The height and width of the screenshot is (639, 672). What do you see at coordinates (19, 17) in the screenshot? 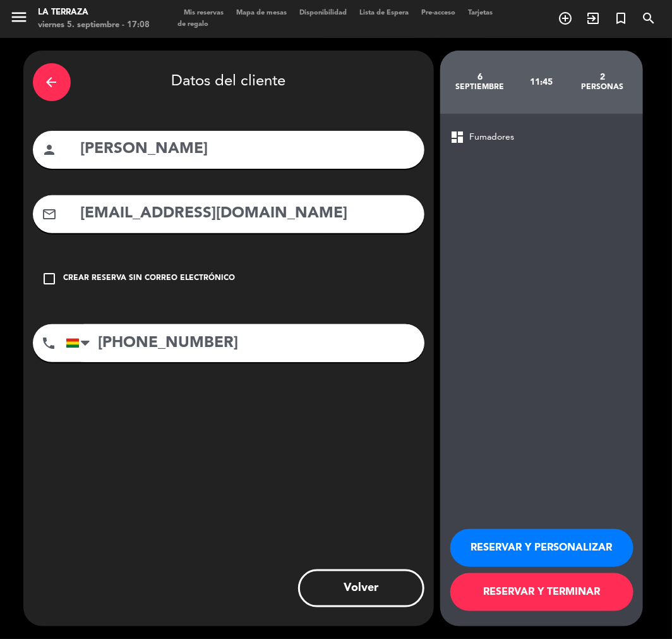
I see `i: menu` at bounding box center [19, 17].